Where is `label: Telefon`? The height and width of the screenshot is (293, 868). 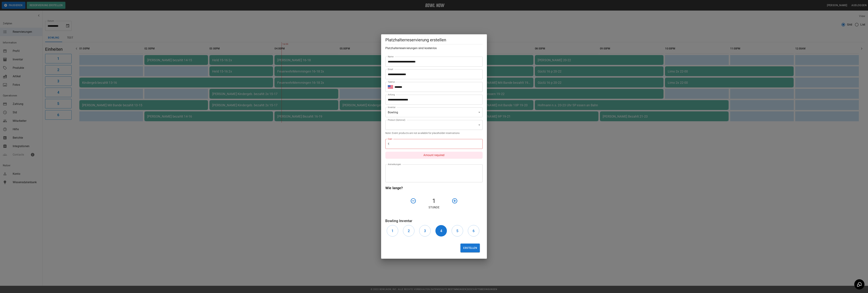
label: Telefon is located at coordinates (391, 82).